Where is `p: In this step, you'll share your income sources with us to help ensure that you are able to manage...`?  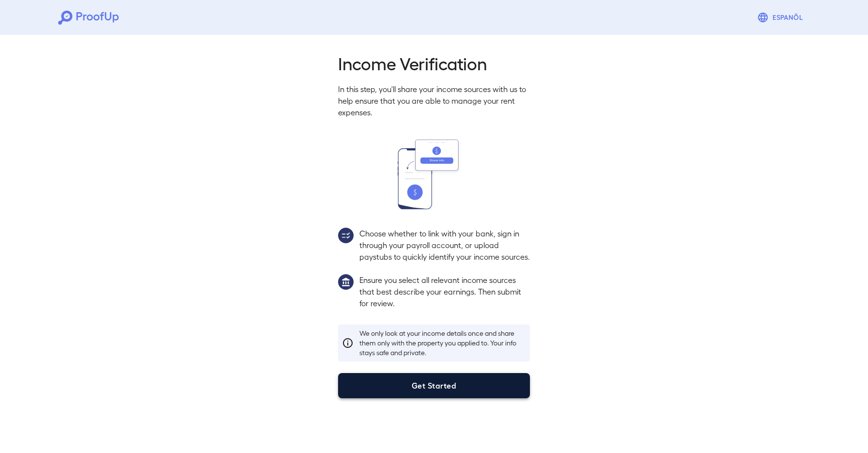 p: In this step, you'll share your income sources with us to help ensure that you are able to manage... is located at coordinates (434, 101).